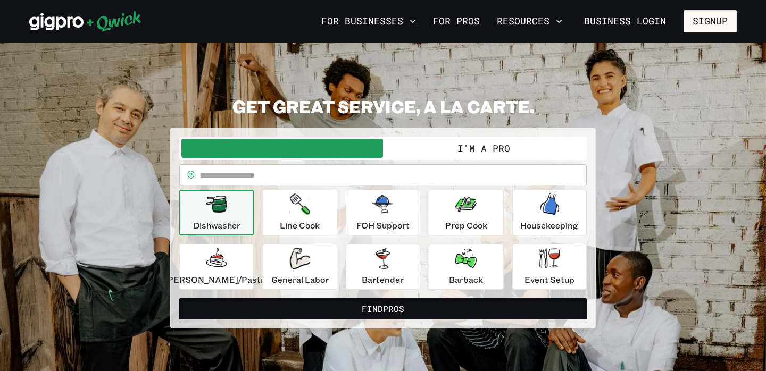 The height and width of the screenshot is (371, 766). I want to click on button: Signup, so click(710, 21).